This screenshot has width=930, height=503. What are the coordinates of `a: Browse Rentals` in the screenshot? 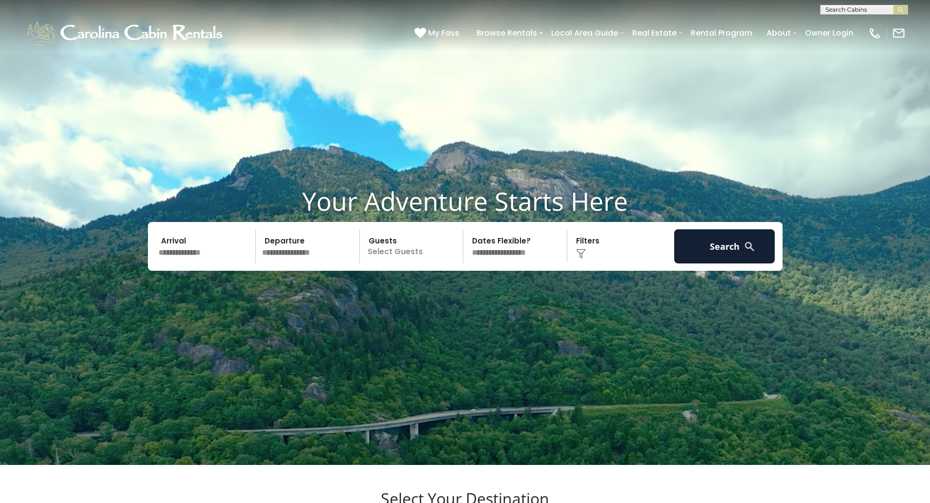 It's located at (507, 33).